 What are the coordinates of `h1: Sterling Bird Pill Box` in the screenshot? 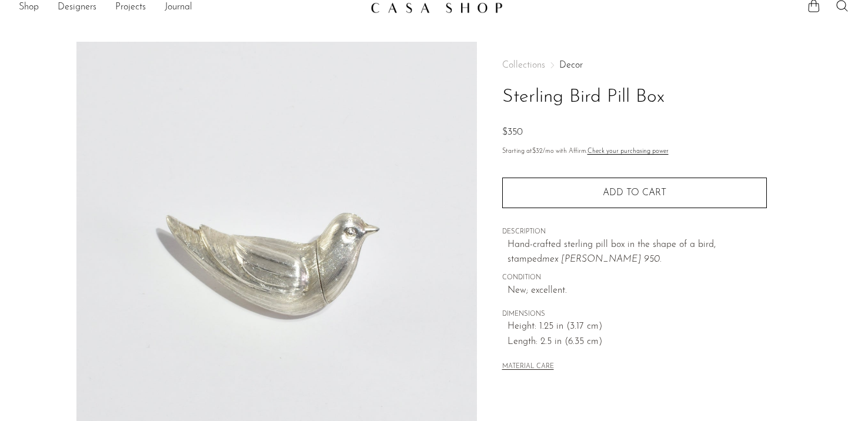 It's located at (634, 97).